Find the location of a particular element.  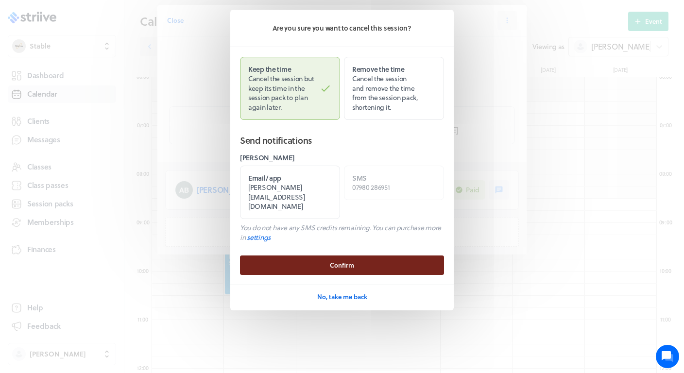

p: Are you sure you want to cancel this session? is located at coordinates (342, 28).